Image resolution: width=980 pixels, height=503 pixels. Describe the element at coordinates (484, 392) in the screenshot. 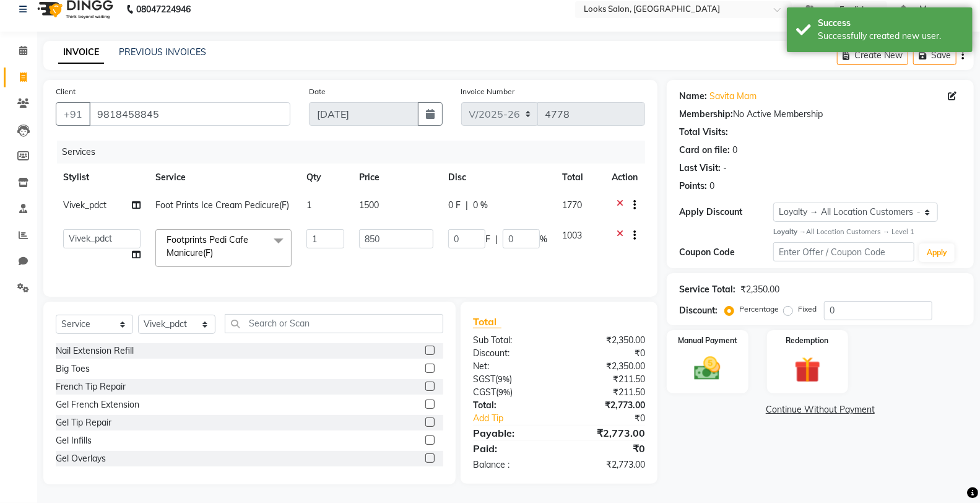

I see `span: CGST` at that location.